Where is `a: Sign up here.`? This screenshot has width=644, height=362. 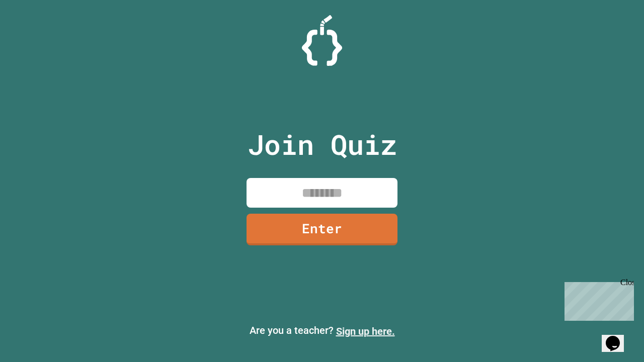
a: Sign up here. is located at coordinates (365, 331).